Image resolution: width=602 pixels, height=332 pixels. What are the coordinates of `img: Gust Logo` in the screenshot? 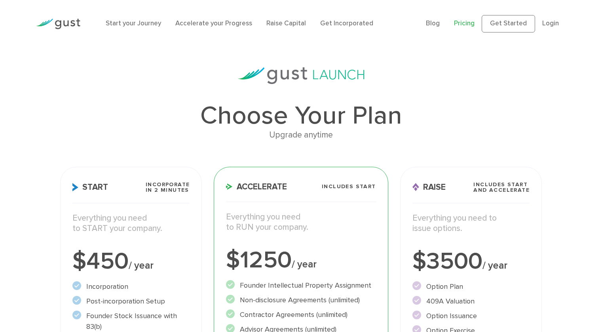 It's located at (58, 24).